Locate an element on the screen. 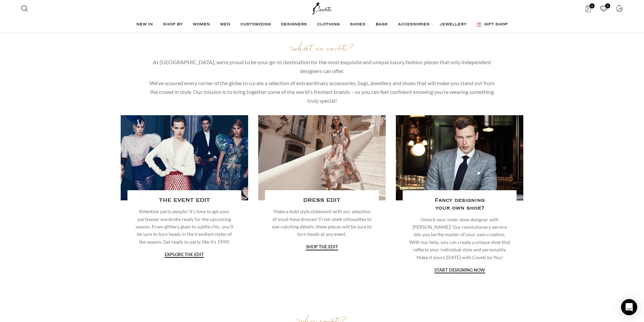 The height and width of the screenshot is (322, 644). a: NEW IN is located at coordinates (146, 25).